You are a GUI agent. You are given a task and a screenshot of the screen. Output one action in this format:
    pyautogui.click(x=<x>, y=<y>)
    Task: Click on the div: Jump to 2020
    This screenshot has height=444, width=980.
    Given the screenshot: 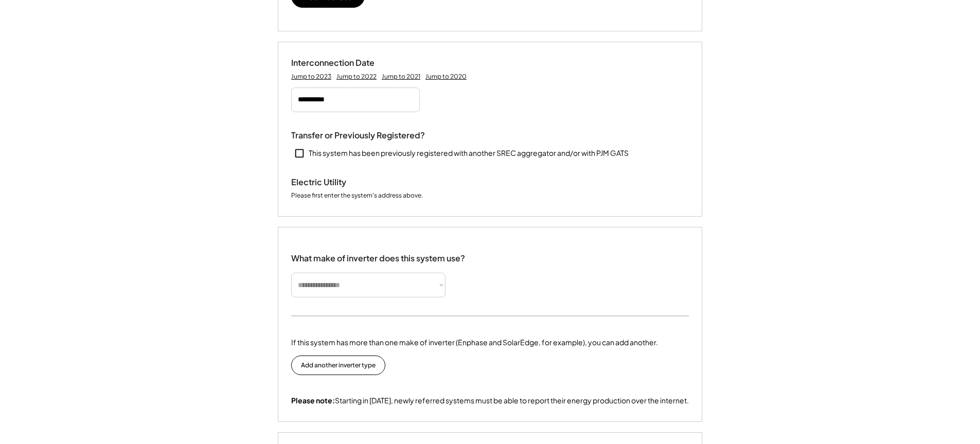 What is the action you would take?
    pyautogui.click(x=446, y=76)
    